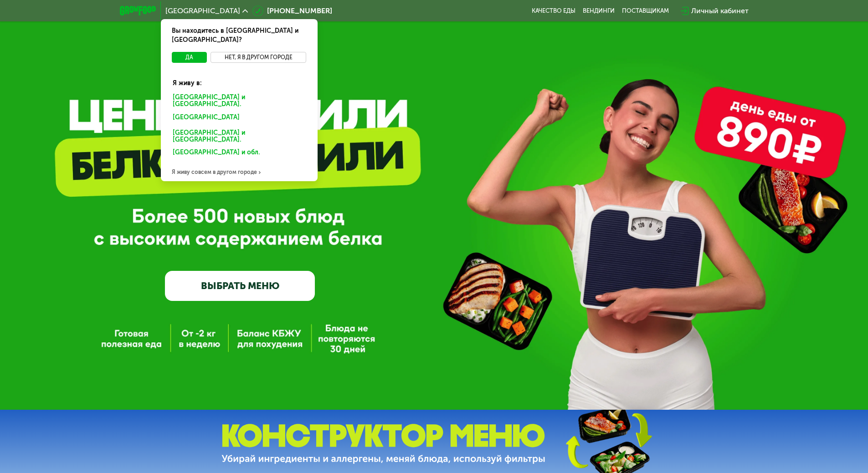  I want to click on button: Нет, я в другом городе, so click(258, 57).